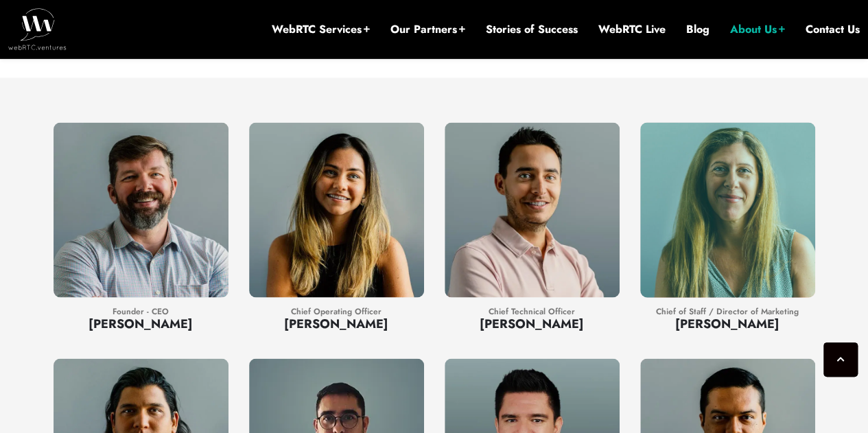 This screenshot has width=868, height=433. Describe the element at coordinates (37, 29) in the screenshot. I see `img: WebRTC.ventures` at that location.